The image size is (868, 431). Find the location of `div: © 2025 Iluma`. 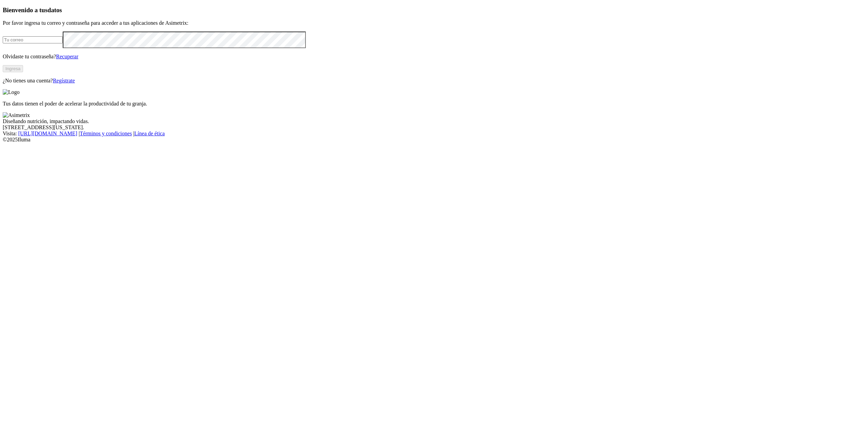

div: © 2025 Iluma is located at coordinates (434, 139).